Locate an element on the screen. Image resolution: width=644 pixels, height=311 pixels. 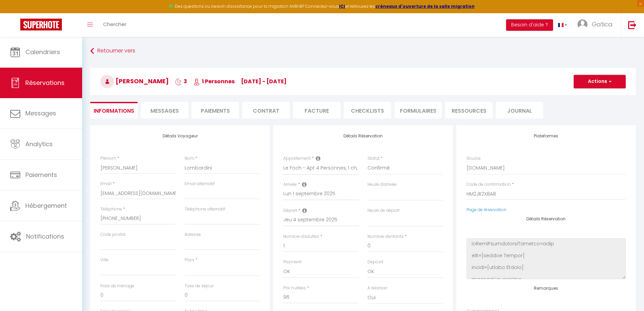
label: Heure d'arrivée is located at coordinates (382, 185).